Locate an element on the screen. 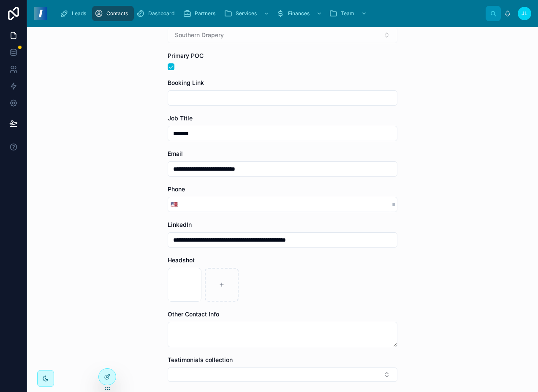 The image size is (538, 392). span: Other Contact Info is located at coordinates (194, 314).